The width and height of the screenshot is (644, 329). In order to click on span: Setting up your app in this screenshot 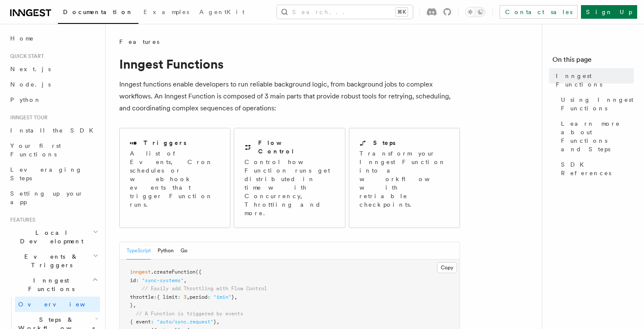, I will do `click(47, 197)`.